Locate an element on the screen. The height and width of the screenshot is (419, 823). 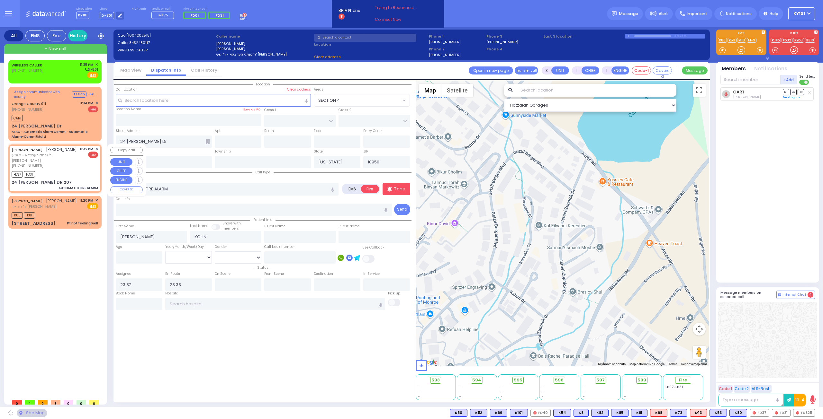
label: Entry Code is located at coordinates (372, 131).